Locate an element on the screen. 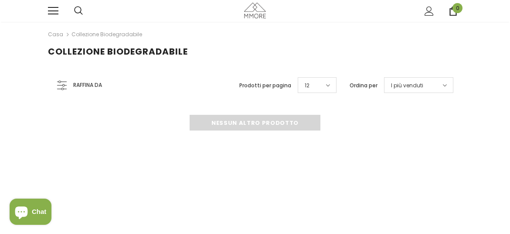  a: Collezione biodegradabile is located at coordinates (107, 34).